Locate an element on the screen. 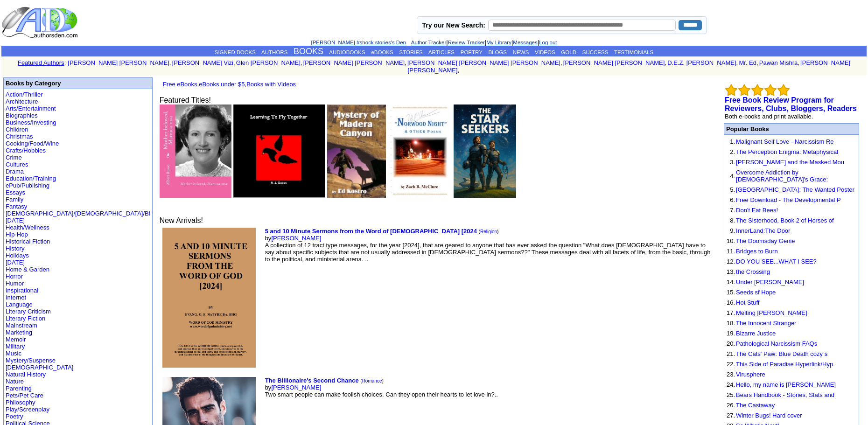 This screenshot has width=868, height=425. a: The Perception Enigma: Metaphysical is located at coordinates (787, 152).